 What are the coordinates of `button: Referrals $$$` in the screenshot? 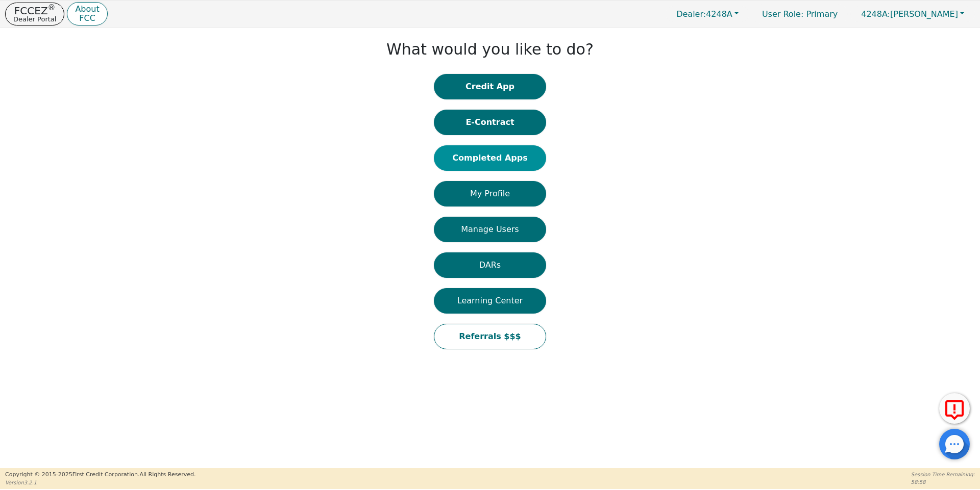 It's located at (490, 336).